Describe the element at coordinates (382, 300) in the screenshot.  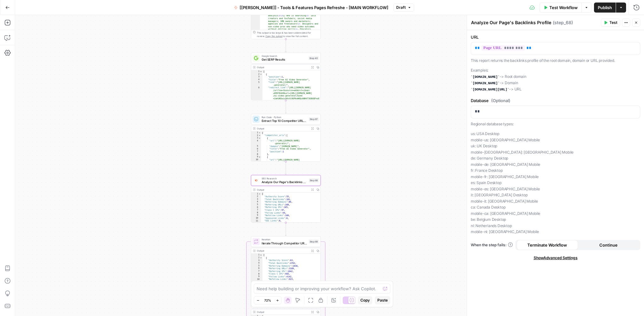
I see `span: Paste` at that location.